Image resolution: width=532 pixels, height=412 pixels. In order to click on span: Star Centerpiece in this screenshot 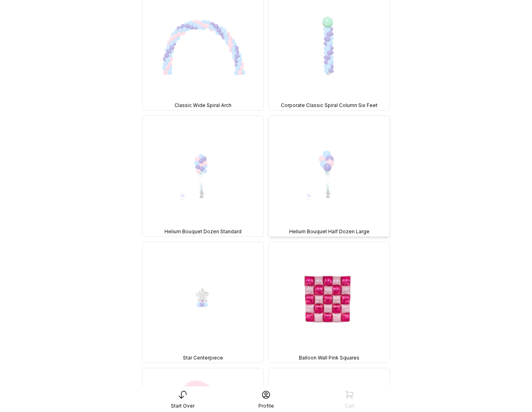, I will do `click(203, 359)`.